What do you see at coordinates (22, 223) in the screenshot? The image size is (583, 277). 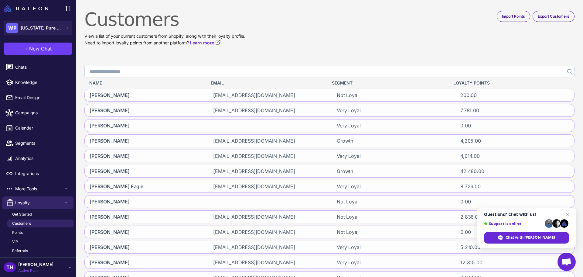 I see `span: Customers` at bounding box center [22, 223].